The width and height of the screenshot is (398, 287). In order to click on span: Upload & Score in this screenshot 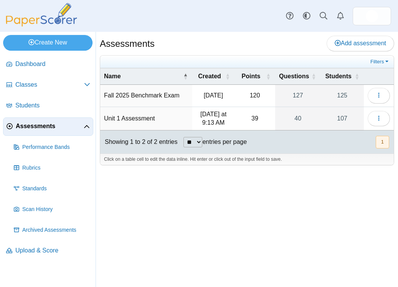, I will do `click(53, 250)`.